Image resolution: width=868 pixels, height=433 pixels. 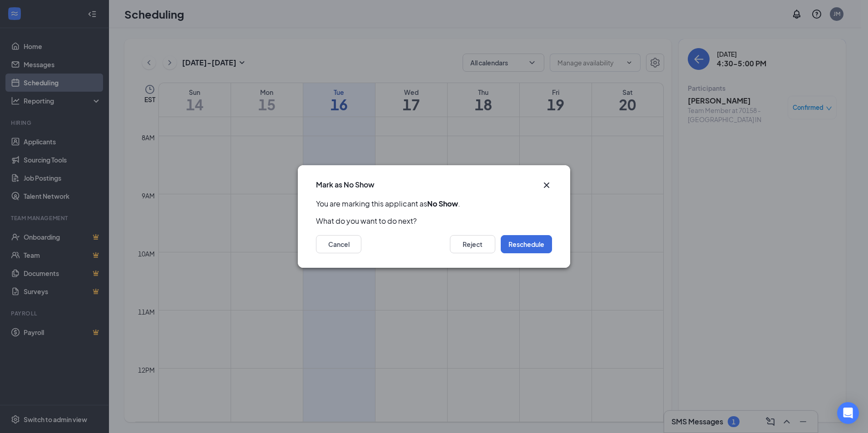 What do you see at coordinates (526, 244) in the screenshot?
I see `button: Reschedule` at bounding box center [526, 244].